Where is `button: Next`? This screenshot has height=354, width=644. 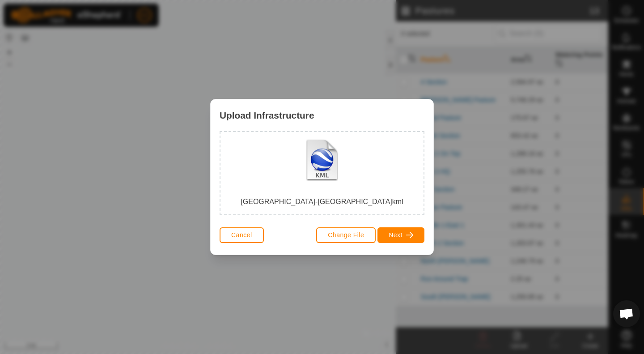 button: Next is located at coordinates (401, 235).